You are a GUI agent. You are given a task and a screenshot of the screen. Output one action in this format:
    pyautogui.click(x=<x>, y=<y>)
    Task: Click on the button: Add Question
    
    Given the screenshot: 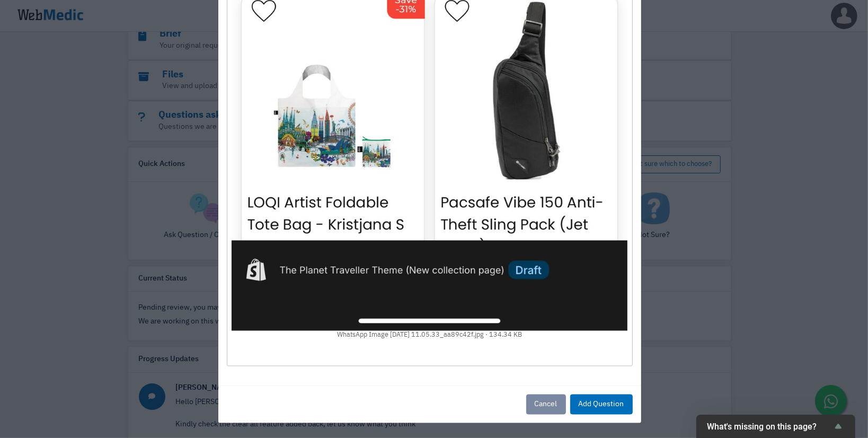 What is the action you would take?
    pyautogui.click(x=601, y=405)
    